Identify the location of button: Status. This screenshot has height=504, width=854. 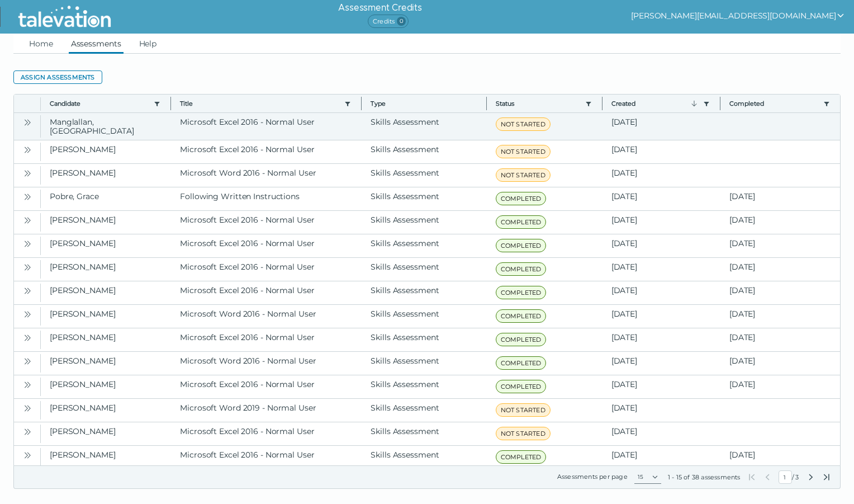
(539, 103).